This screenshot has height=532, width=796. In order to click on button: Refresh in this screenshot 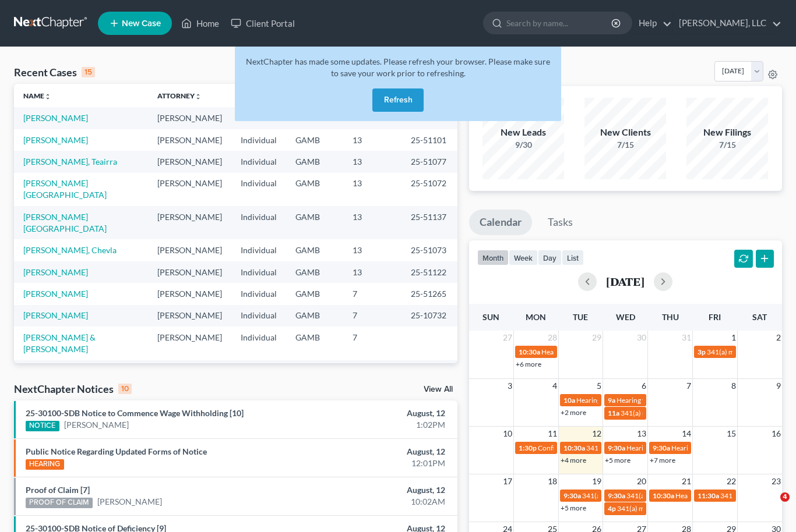, I will do `click(398, 100)`.